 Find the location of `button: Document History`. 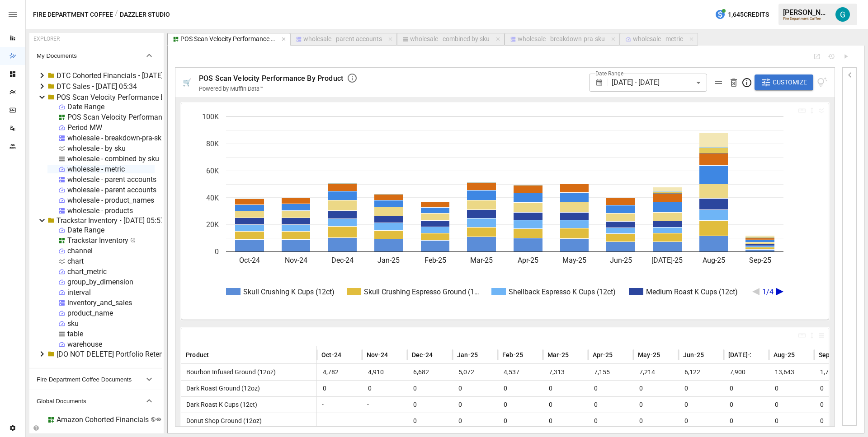

button: Document History is located at coordinates (831, 56).